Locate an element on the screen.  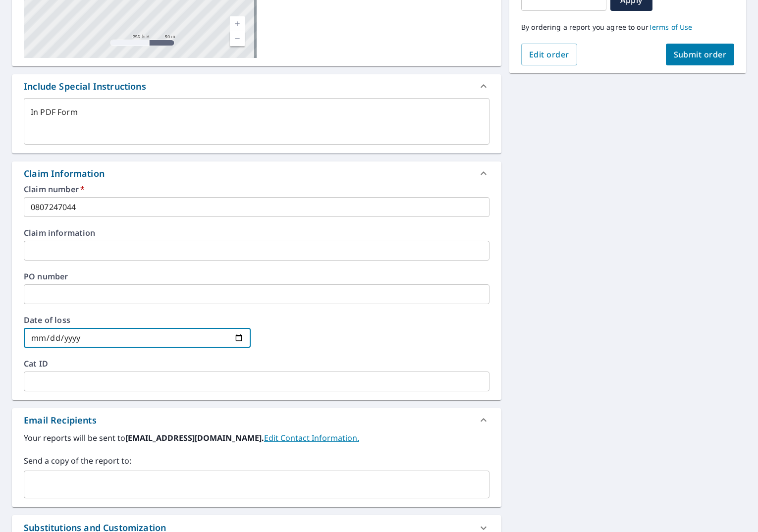
a: Terms of Use is located at coordinates (670, 27).